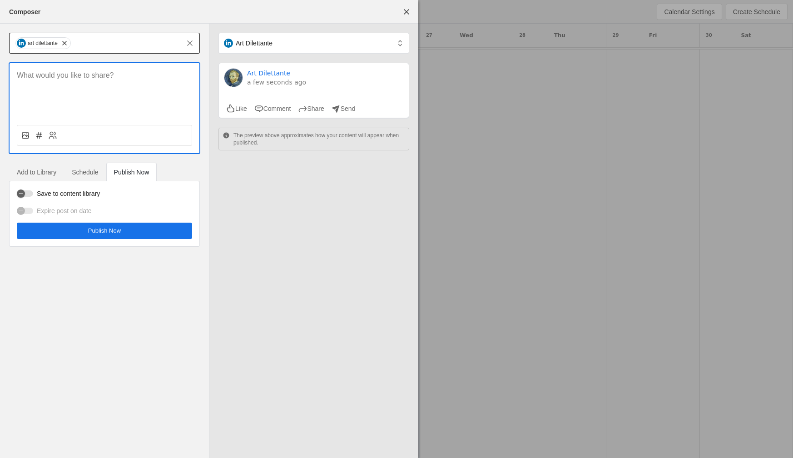  I want to click on button: Remove all, so click(190, 43).